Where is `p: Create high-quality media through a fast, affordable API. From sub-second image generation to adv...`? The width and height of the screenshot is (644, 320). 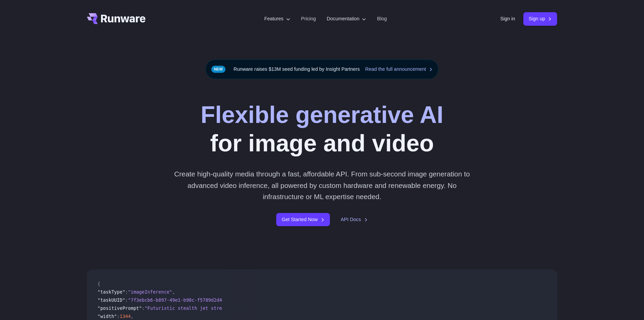
p: Create high-quality media through a fast, affordable API. From sub-second image generation to adv... is located at coordinates (322, 185).